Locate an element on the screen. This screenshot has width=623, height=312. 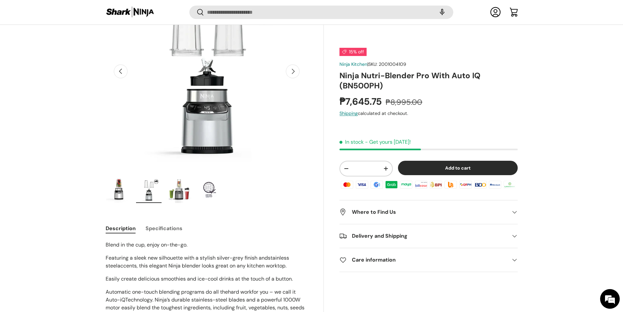
span: We're online! is located at coordinates (64, 115).